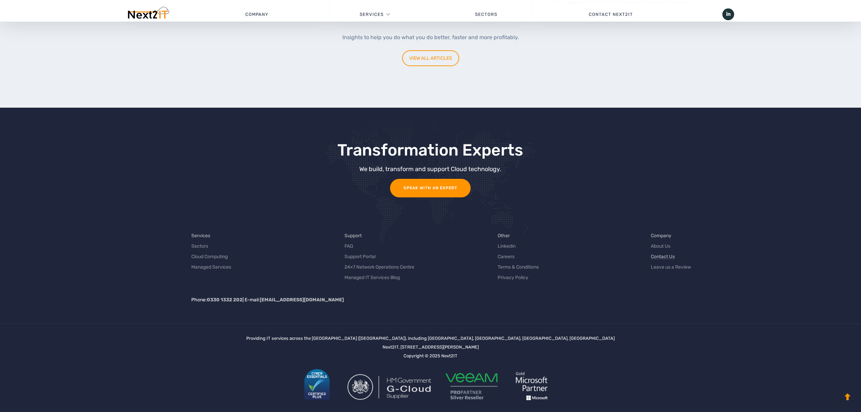 The image size is (861, 412). What do you see at coordinates (431, 169) in the screenshot?
I see `div: We build, transform and support Cloud technology.` at bounding box center [431, 169].